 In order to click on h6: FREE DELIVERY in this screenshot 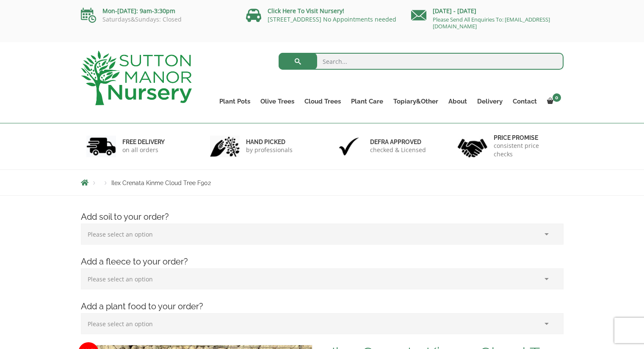, I will do `click(144, 142)`.